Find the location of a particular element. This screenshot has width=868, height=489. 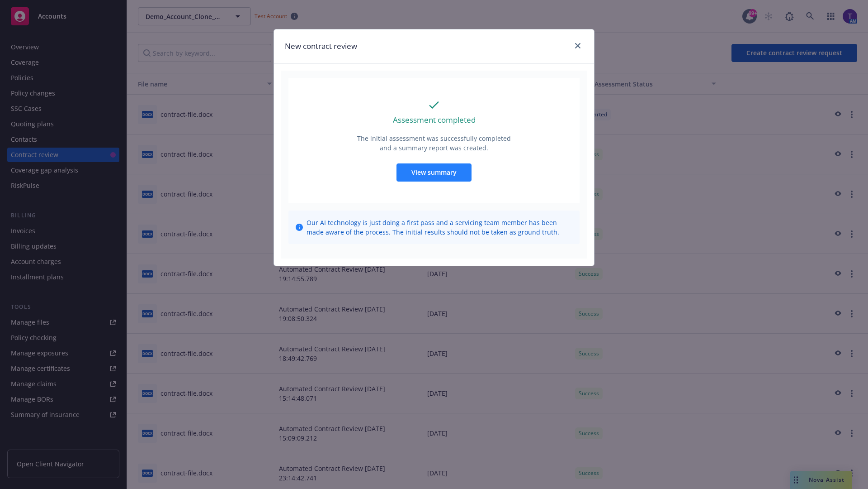

span: View summary is located at coordinates (434, 172).